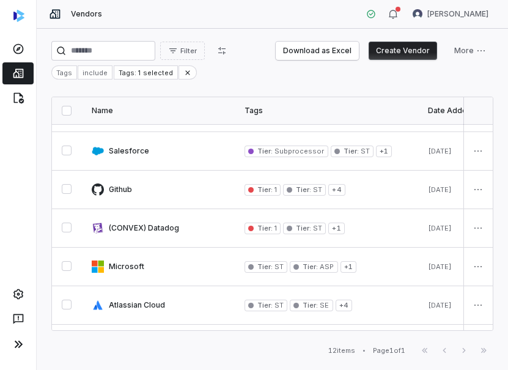 The image size is (508, 370). I want to click on button: Filter, so click(182, 51).